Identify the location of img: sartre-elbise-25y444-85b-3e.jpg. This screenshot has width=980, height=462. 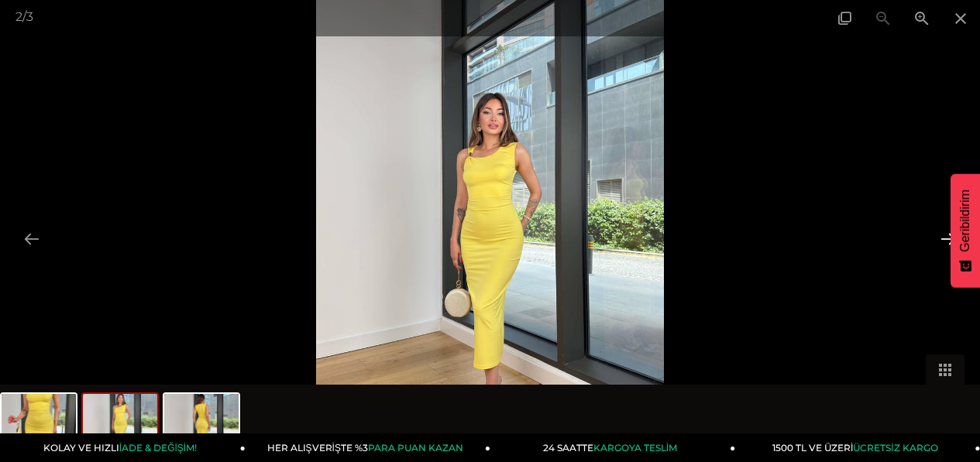
(120, 424).